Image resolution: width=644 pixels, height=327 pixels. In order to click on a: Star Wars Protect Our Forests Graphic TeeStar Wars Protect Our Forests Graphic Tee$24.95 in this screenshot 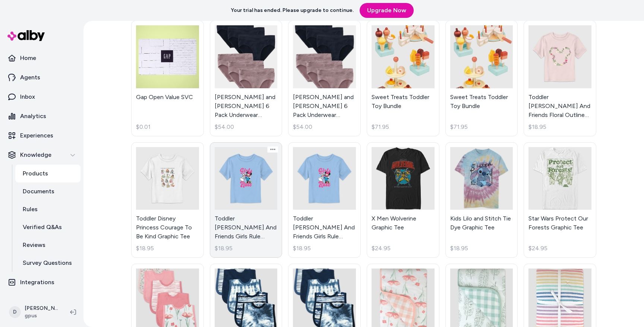, I will do `click(560, 200)`.